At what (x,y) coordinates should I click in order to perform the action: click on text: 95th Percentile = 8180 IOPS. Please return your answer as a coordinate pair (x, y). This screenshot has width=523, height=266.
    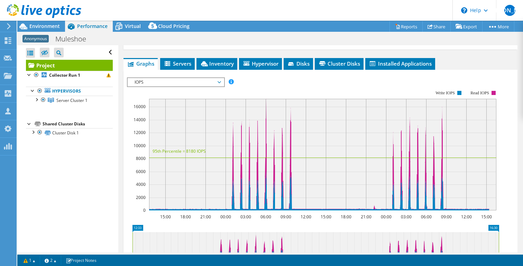
    Looking at the image, I should click on (179, 151).